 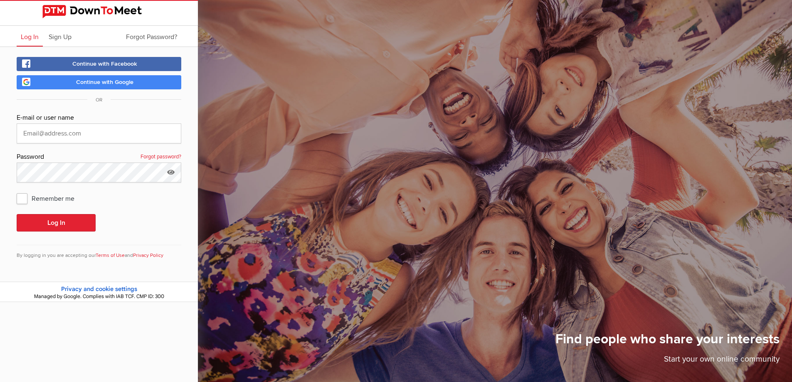 I want to click on div: Password, so click(x=99, y=157).